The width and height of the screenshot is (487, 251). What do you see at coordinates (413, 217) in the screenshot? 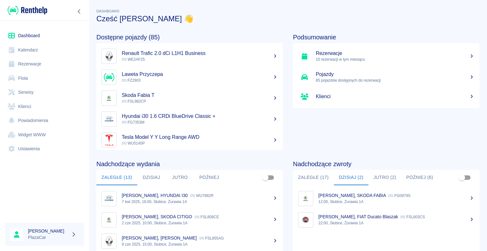
I see `p: FSL803CS` at bounding box center [413, 217].